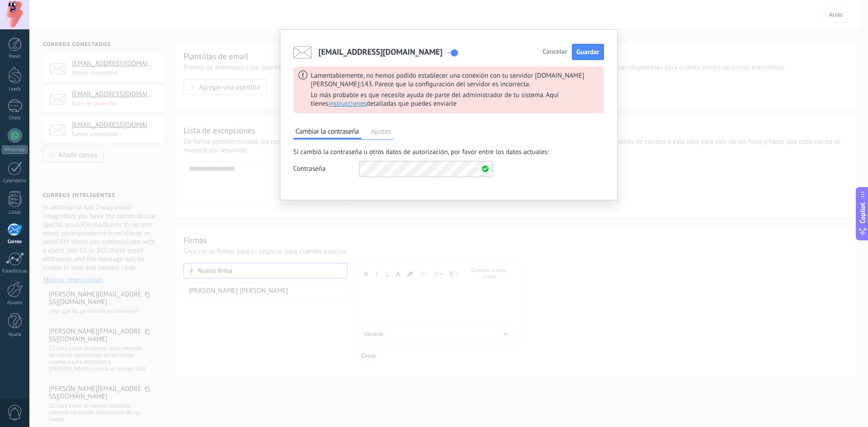 This screenshot has width=868, height=427. What do you see at coordinates (347, 103) in the screenshot?
I see `span: instrucciones` at bounding box center [347, 103].